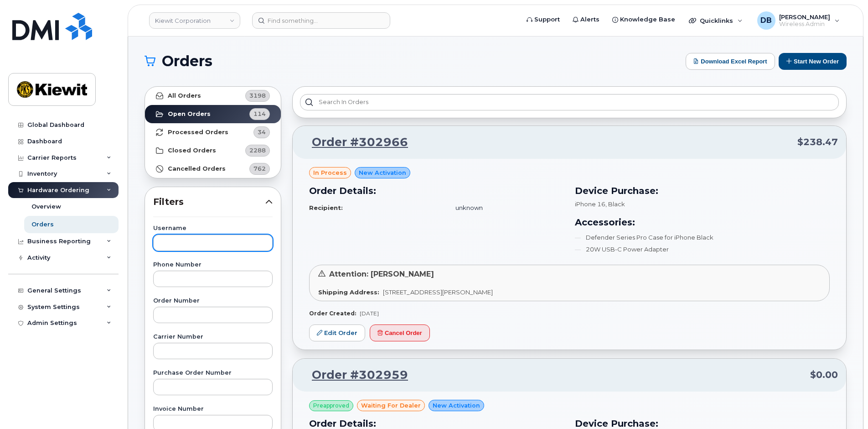 The height and width of the screenshot is (429, 868). I want to click on li: Defender Series Pro Case for iPhone Black, so click(702, 237).